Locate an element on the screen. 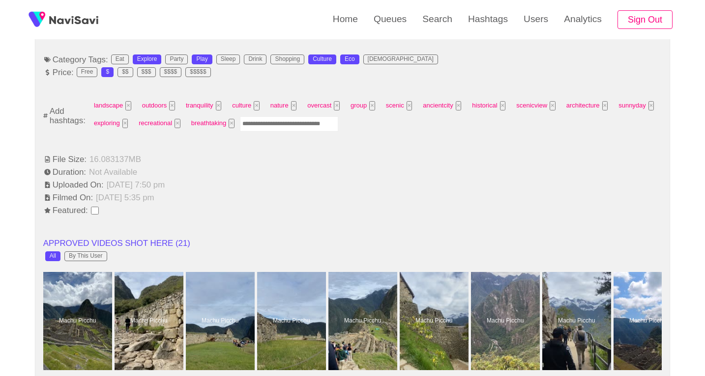 This screenshot has width=705, height=376. button: Tag at index 8 with value 76771 focussed. Press backspace to remove is located at coordinates (458, 106).